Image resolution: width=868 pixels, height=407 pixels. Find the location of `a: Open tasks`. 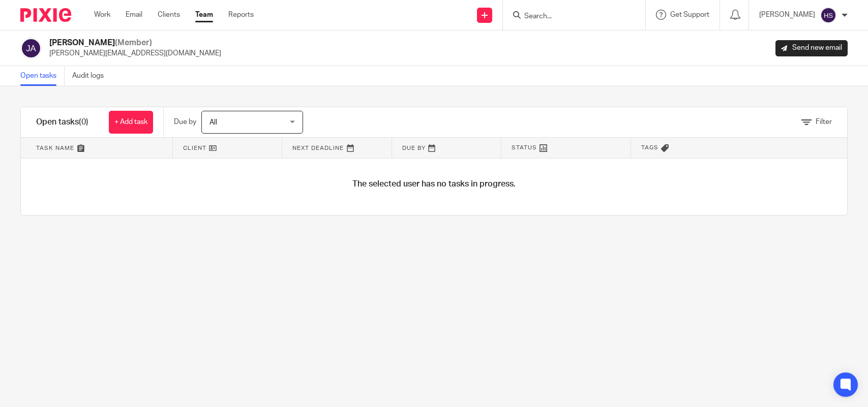

a: Open tasks is located at coordinates (42, 76).